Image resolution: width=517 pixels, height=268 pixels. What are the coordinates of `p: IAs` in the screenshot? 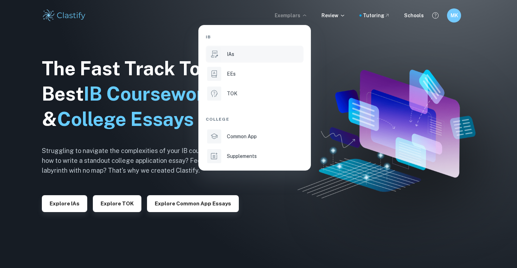 It's located at (230, 54).